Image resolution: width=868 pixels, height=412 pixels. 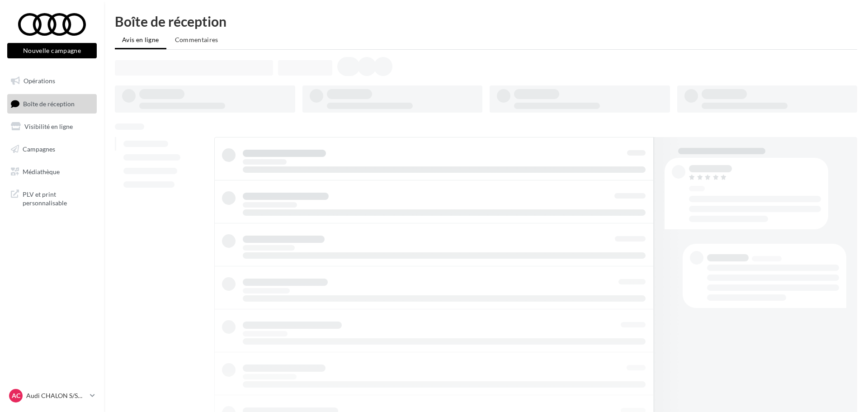 I want to click on span: Médiathèque, so click(x=41, y=171).